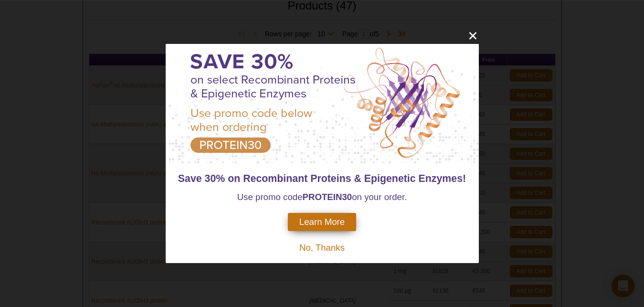  What do you see at coordinates (327, 197) in the screenshot?
I see `strong: PROTEIN30` at bounding box center [327, 197].